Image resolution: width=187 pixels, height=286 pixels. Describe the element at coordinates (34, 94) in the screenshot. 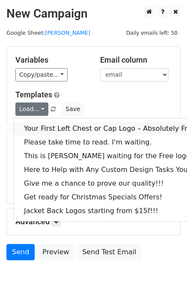

I see `a: Templates` at that location.